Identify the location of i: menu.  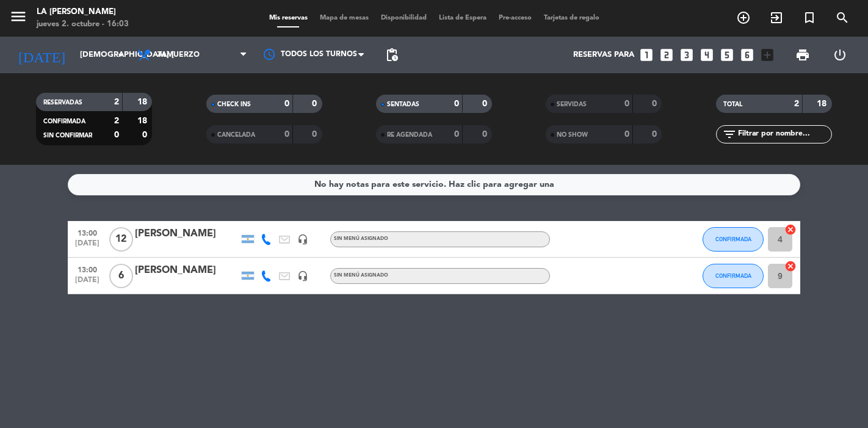
(19, 16).